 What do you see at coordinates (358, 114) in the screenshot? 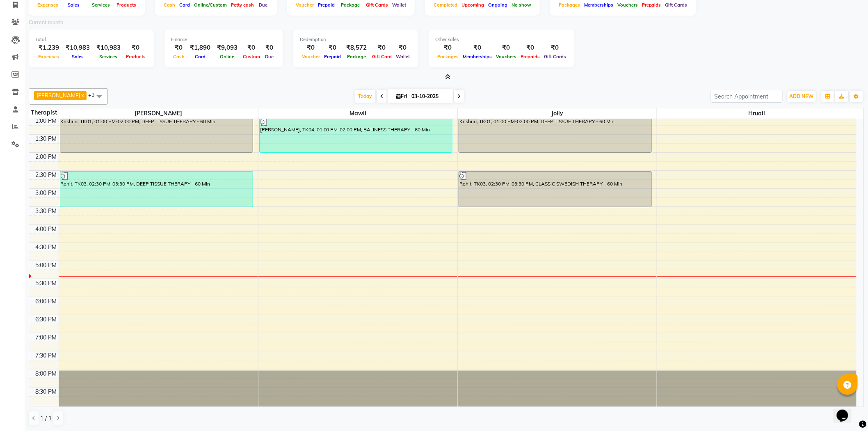
I see `span: Mawii` at bounding box center [358, 114].